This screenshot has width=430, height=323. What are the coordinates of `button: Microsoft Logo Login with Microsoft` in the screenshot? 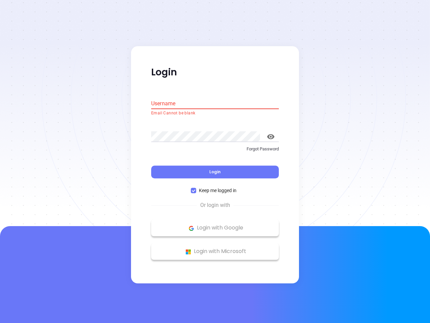 It's located at (215, 251).